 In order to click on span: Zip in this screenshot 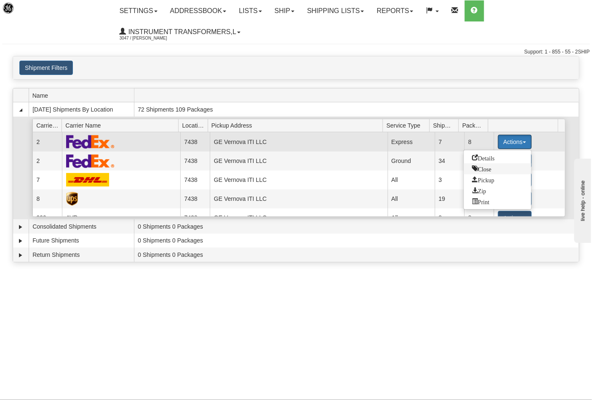, I will do `click(479, 190)`.